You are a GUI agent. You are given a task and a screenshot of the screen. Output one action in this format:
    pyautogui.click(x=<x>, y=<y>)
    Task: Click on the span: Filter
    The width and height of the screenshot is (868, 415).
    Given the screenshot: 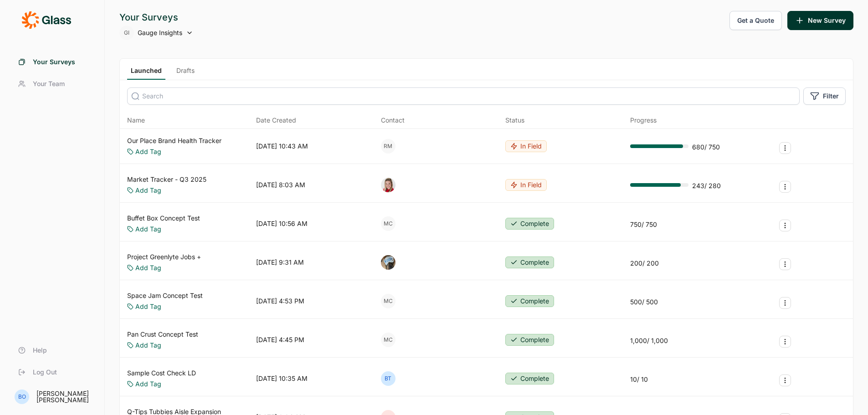 What is the action you would take?
    pyautogui.click(x=831, y=96)
    